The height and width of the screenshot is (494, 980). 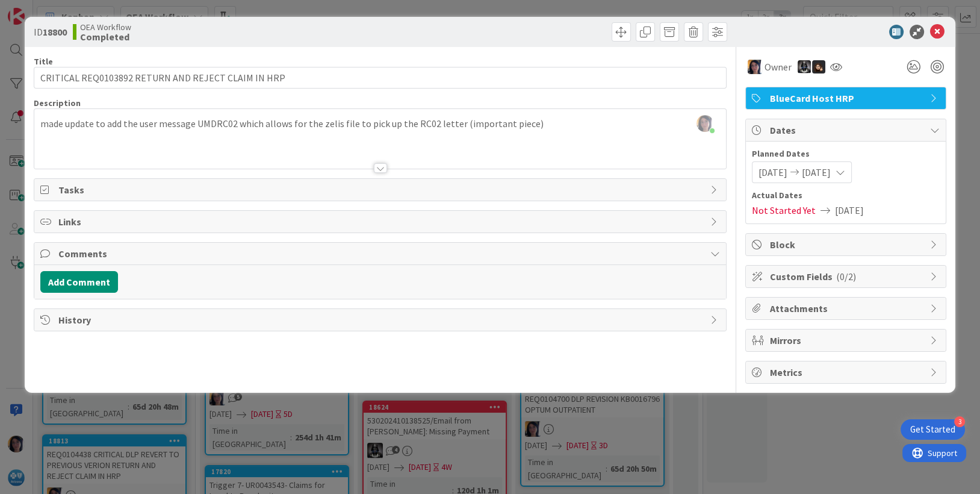 I want to click on div: Get Started, so click(x=932, y=430).